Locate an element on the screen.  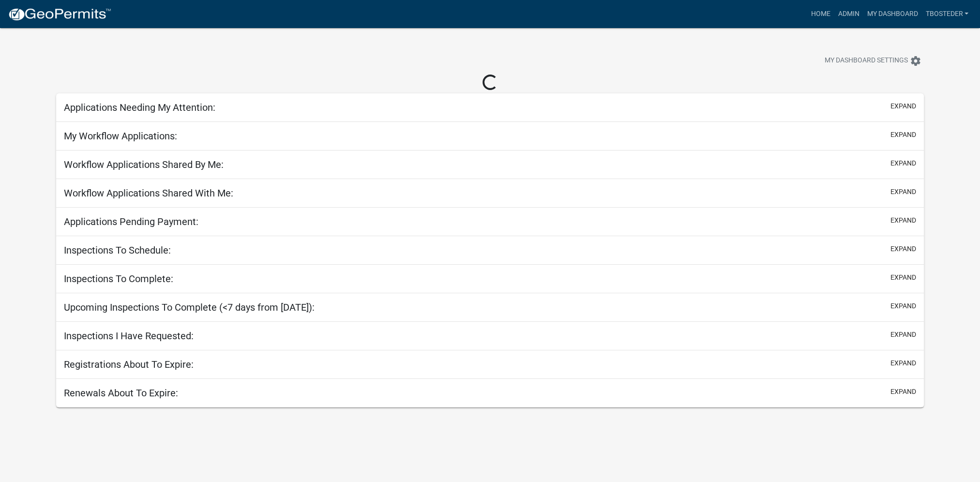
a: Admin is located at coordinates (849, 14).